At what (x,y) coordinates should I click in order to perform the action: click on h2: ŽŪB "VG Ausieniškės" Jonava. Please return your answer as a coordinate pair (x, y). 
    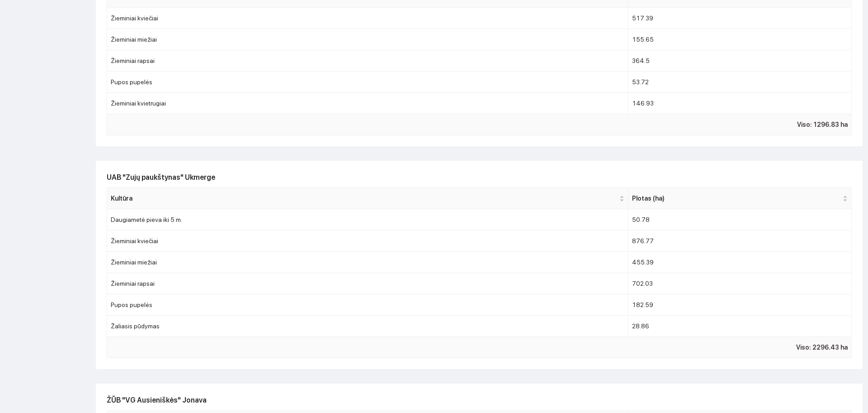
    Looking at the image, I should click on (480, 400).